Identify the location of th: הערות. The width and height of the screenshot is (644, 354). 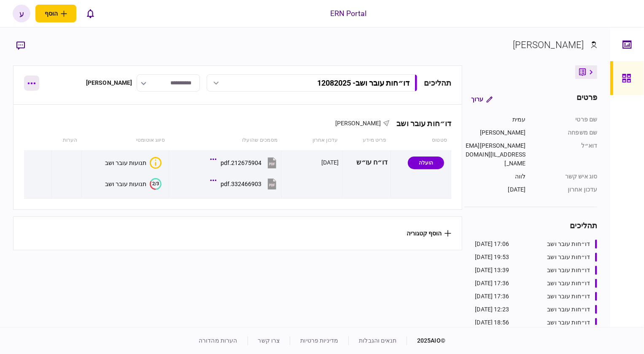
(66, 140).